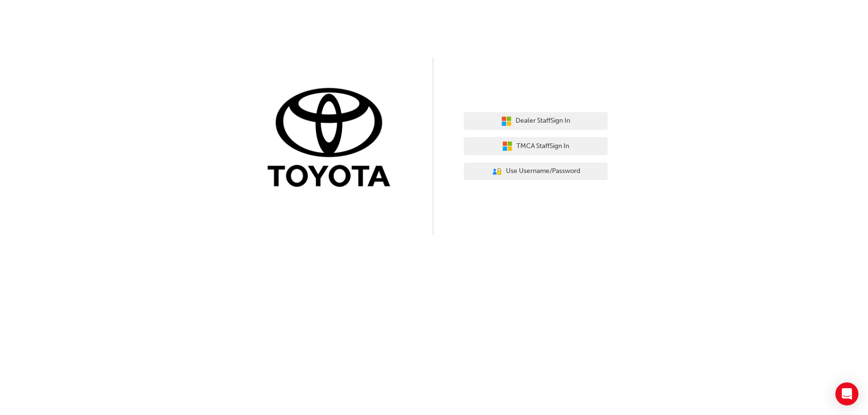 The image size is (868, 415). What do you see at coordinates (542, 146) in the screenshot?
I see `span: TMCA Staff Sign In` at bounding box center [542, 146].